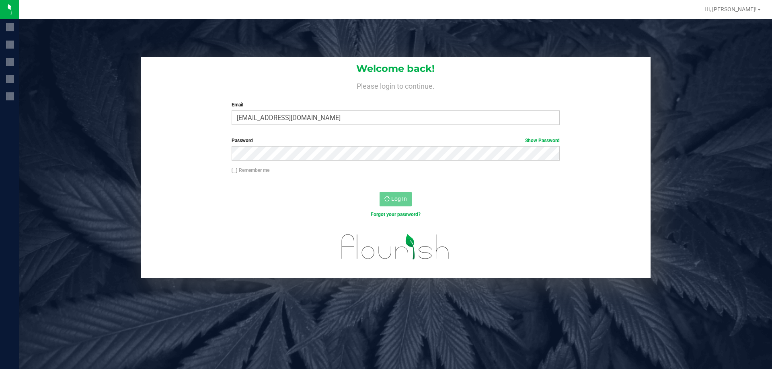  What do you see at coordinates (395, 105) in the screenshot?
I see `label: Email` at bounding box center [395, 105].